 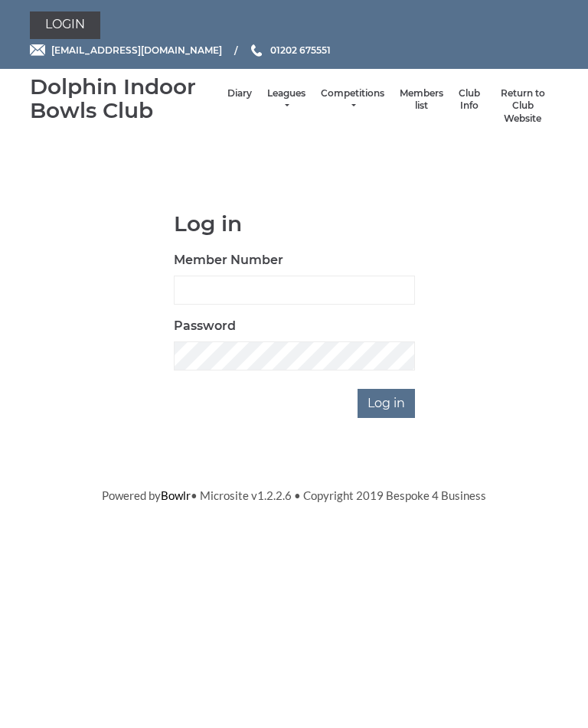 What do you see at coordinates (240, 93) in the screenshot?
I see `a: Diary` at bounding box center [240, 93].